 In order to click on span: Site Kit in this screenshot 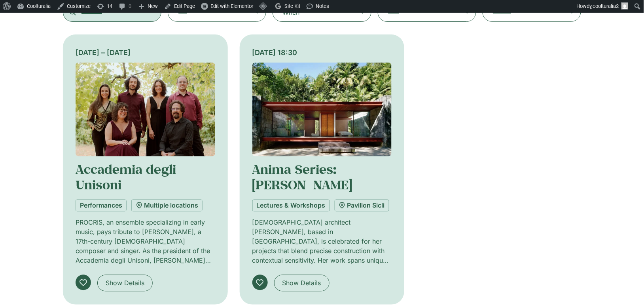, I will do `click(292, 6)`.